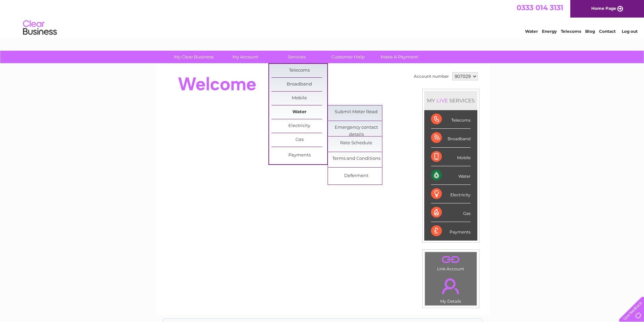 This screenshot has height=322, width=644. Describe the element at coordinates (450, 194) in the screenshot. I see `div: Electricity` at that location.